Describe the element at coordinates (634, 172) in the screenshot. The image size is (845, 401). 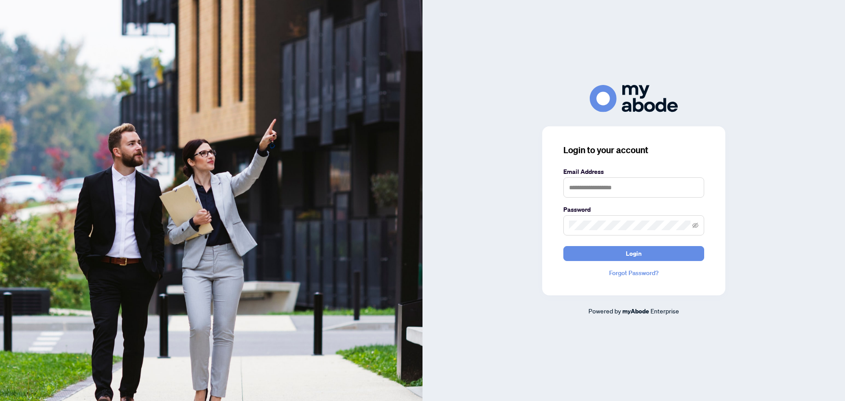
I see `label: Email Address` at that location.